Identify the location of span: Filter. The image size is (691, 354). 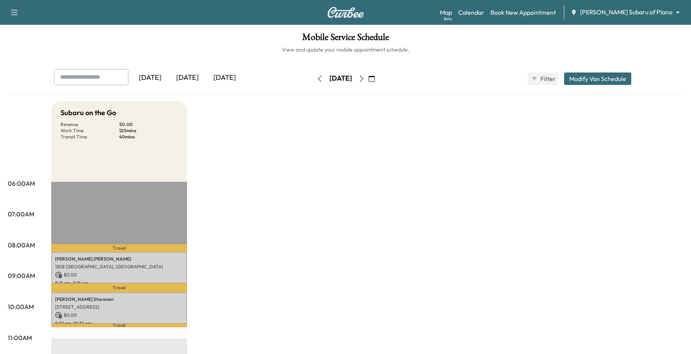
(548, 79).